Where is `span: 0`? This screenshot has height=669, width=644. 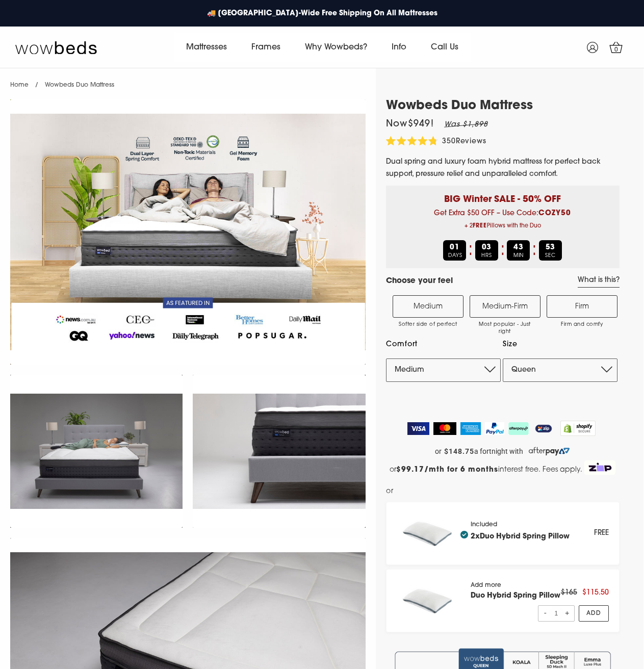 span: 0 is located at coordinates (617, 50).